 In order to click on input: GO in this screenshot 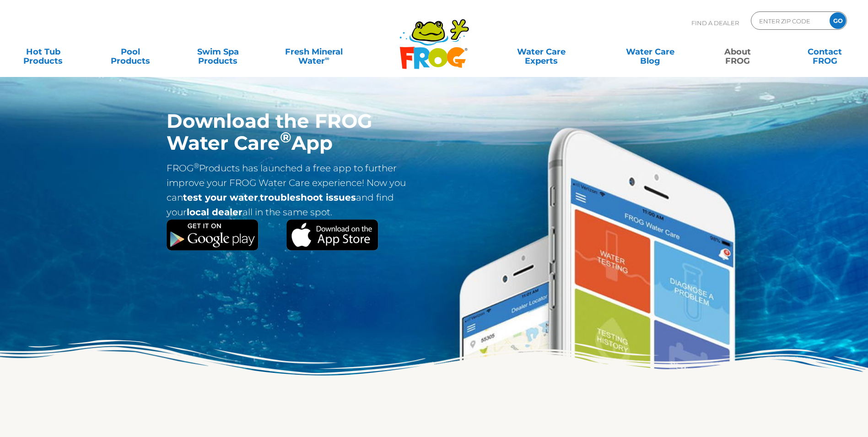, I will do `click(838, 20)`.